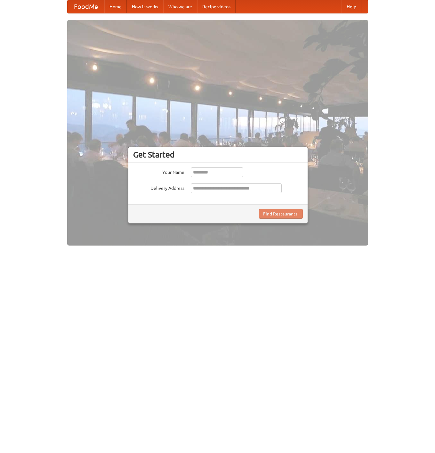 The width and height of the screenshot is (435, 453). I want to click on a: Help, so click(352, 7).